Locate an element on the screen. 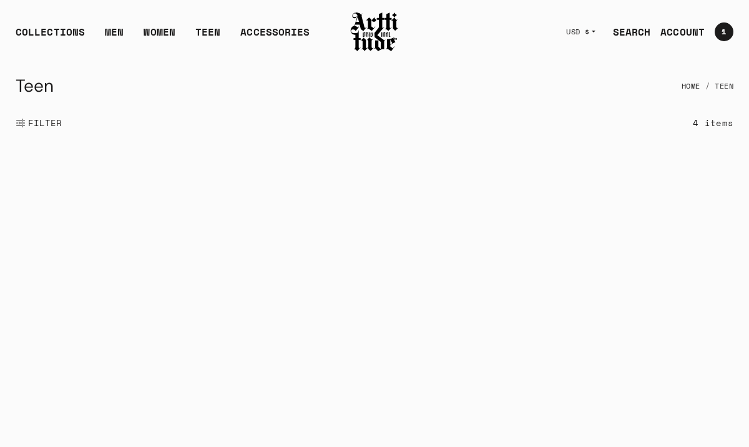  a: SEARCH is located at coordinates (626, 32).